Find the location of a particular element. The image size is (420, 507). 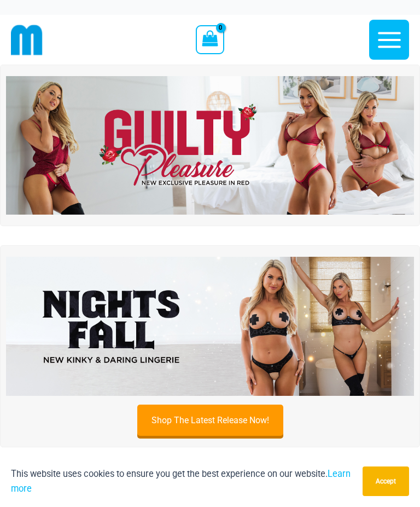

a: Learn more is located at coordinates (181, 481).